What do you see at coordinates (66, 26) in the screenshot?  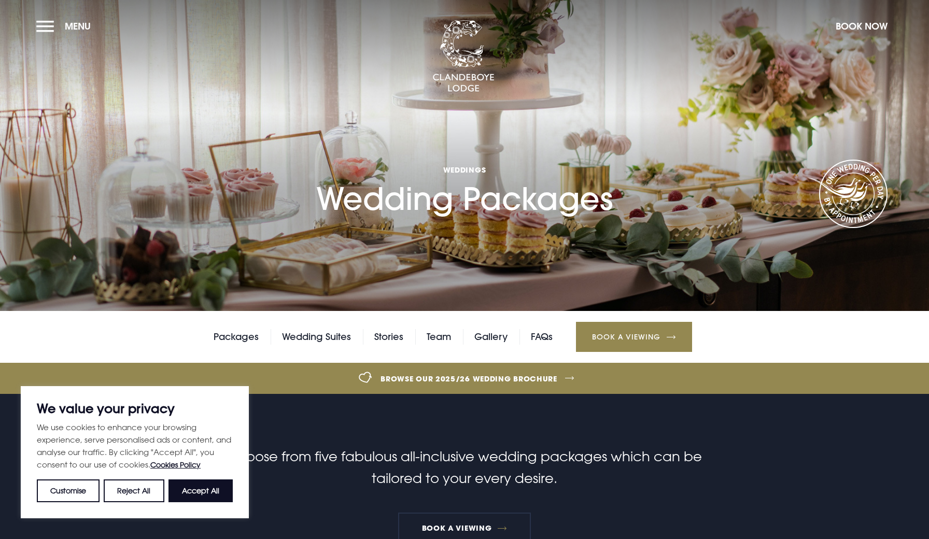 I see `button: Menu` at bounding box center [66, 26].